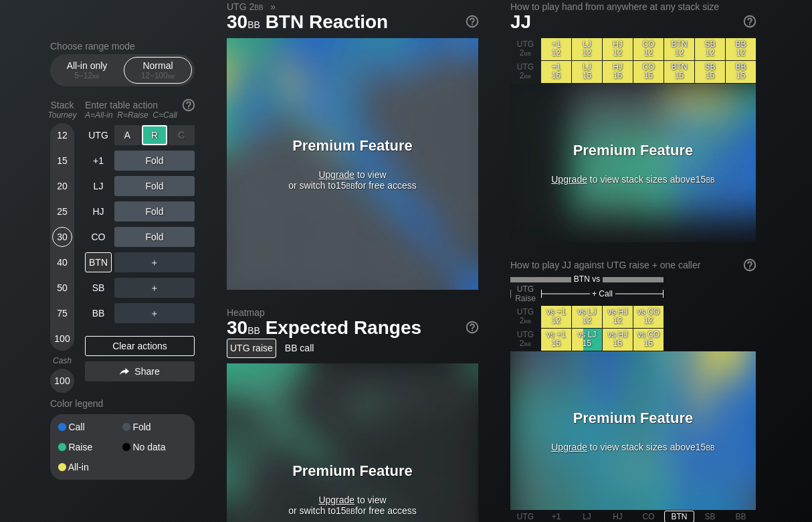  Describe the element at coordinates (245, 7) in the screenshot. I see `span: UTG 2` at that location.